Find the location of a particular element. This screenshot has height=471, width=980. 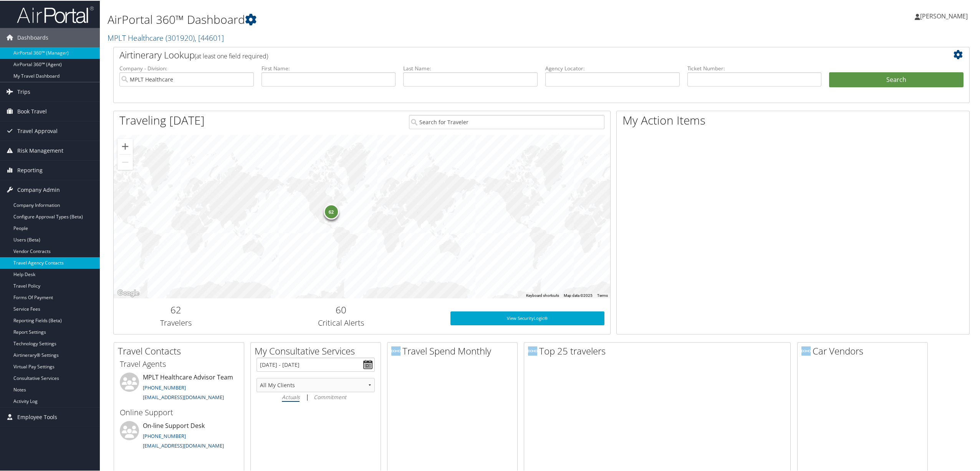

label: Agency Locator: is located at coordinates (612, 67).